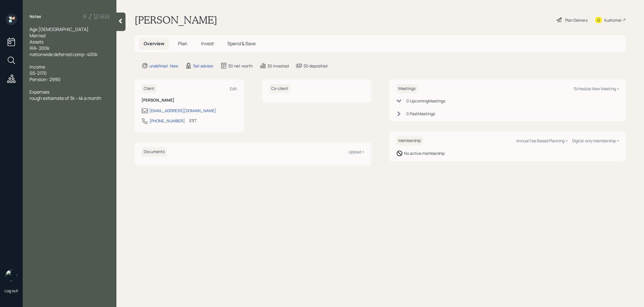 The image size is (644, 307). Describe the element at coordinates (409, 140) in the screenshot. I see `h6: Membership` at that location.